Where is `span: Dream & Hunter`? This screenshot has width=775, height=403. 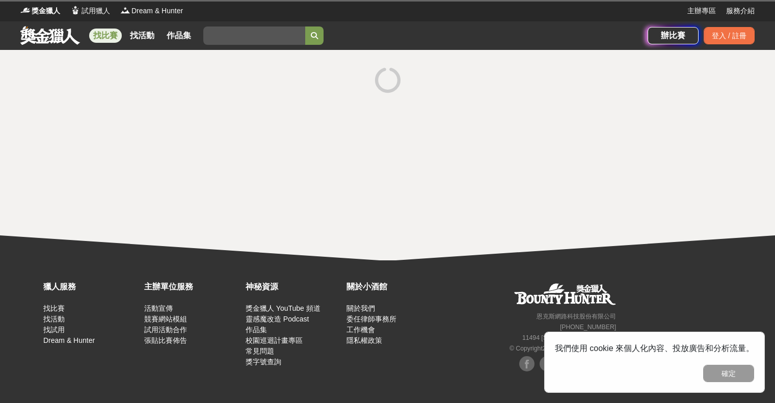 span: Dream & Hunter is located at coordinates (157, 11).